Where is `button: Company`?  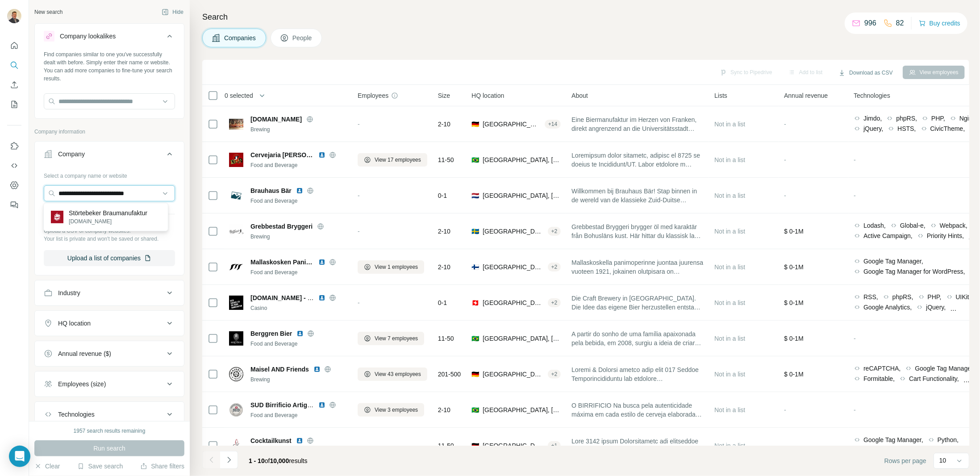
button: Company is located at coordinates (110, 156).